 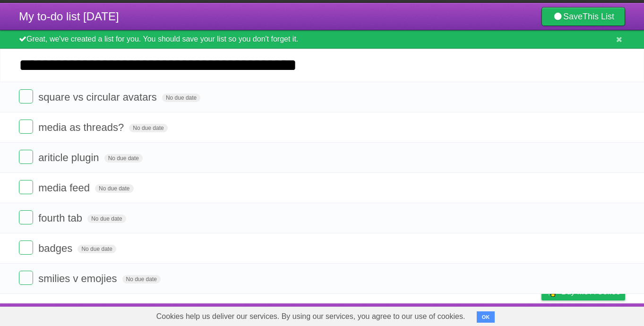 What do you see at coordinates (311, 316) in the screenshot?
I see `span: Cookies help us deliver our services. By using our services, you agree to our use of cookies.` at bounding box center [311, 316].